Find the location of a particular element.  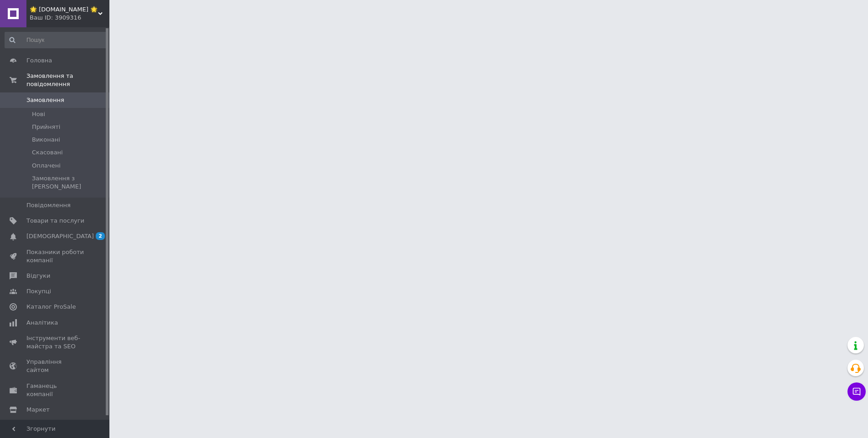

span: Головна is located at coordinates (39, 61).